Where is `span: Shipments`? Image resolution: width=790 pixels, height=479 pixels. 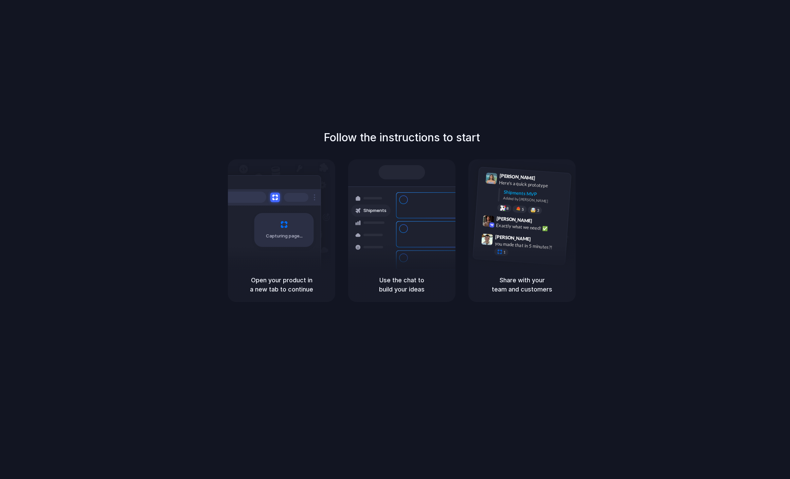
span: Shipments is located at coordinates (375, 211).